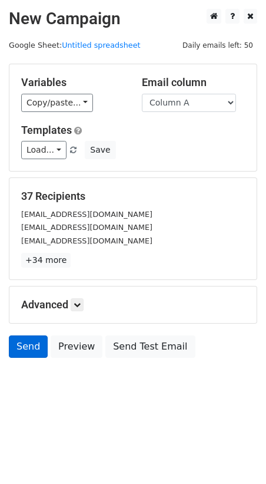  Describe the element at coordinates (72, 82) in the screenshot. I see `h5: Variables` at that location.